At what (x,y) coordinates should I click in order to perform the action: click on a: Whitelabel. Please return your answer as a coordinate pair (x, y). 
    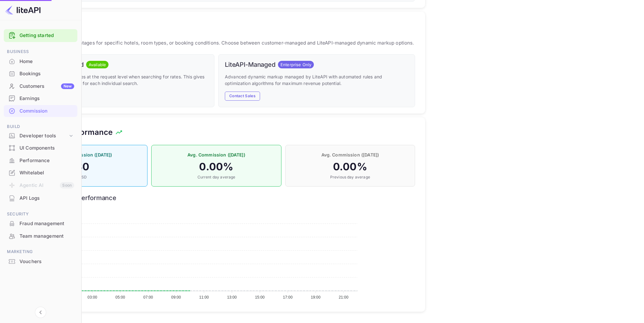
    Looking at the image, I should click on (41, 173).